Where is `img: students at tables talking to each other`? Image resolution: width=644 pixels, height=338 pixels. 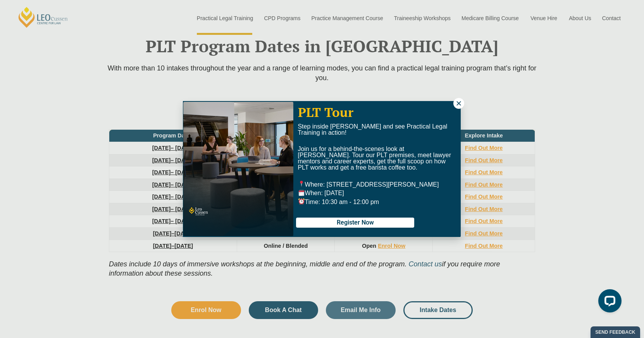
img: students at tables talking to each other is located at coordinates (238, 169).